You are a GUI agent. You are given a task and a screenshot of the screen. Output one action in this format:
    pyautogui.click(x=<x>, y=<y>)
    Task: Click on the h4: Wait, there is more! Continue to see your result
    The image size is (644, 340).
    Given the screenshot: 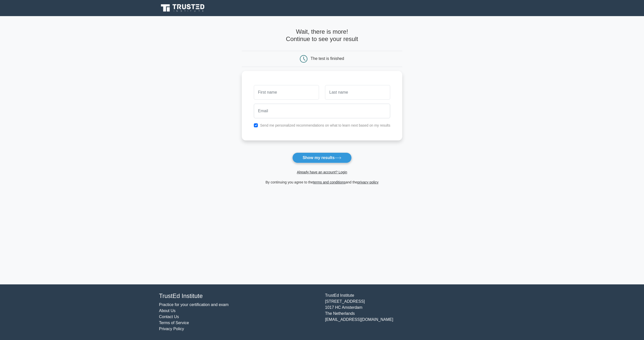 What is the action you would take?
    pyautogui.click(x=322, y=35)
    